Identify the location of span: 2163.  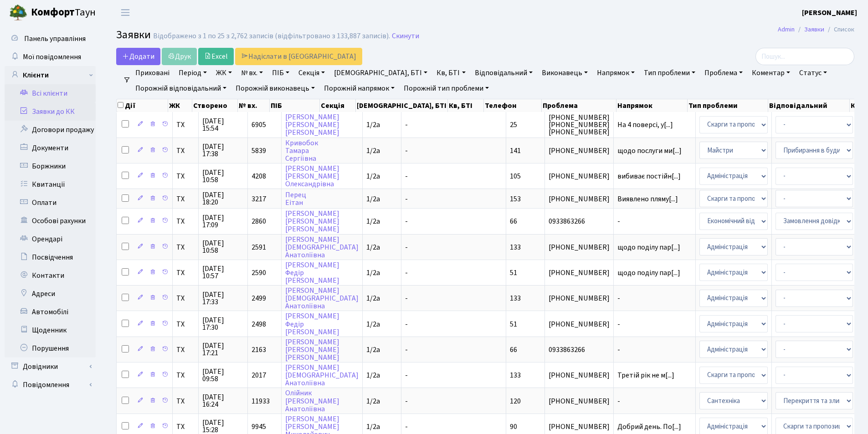
(259, 349).